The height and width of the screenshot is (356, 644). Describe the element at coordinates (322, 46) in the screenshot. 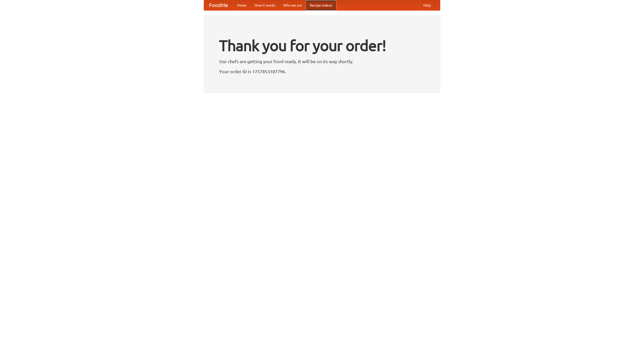

I see `h1: Thank you for your order!` at that location.